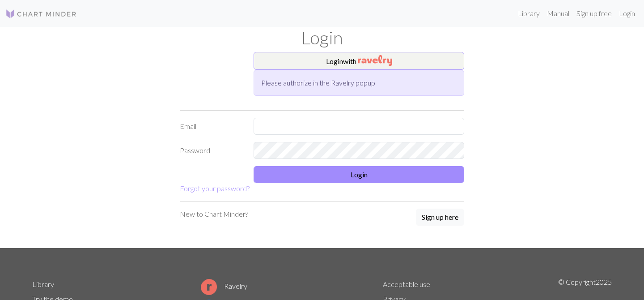  What do you see at coordinates (440, 218) in the screenshot?
I see `a: Sign up here` at bounding box center [440, 218].